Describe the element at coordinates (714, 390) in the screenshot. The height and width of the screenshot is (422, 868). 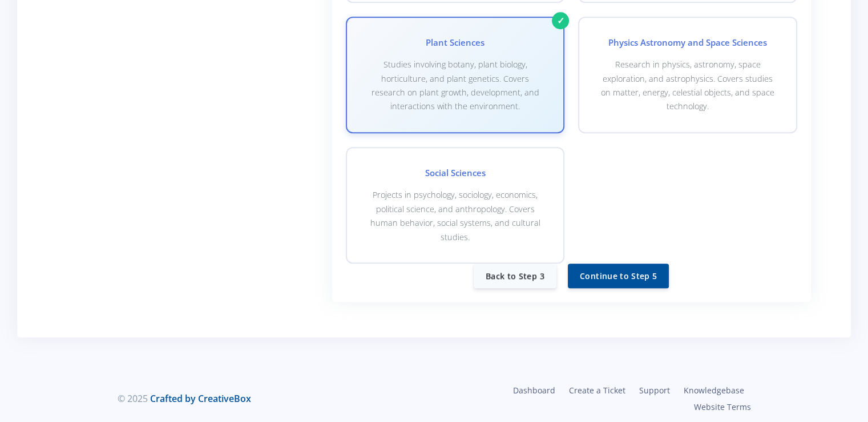
I see `a: Knowledgebase` at that location.